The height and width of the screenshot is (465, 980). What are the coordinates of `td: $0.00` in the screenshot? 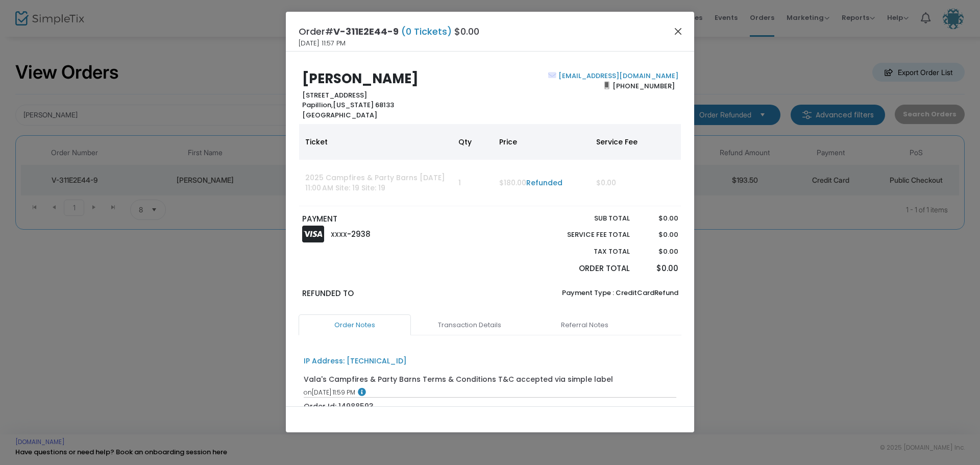 It's located at (621, 182).